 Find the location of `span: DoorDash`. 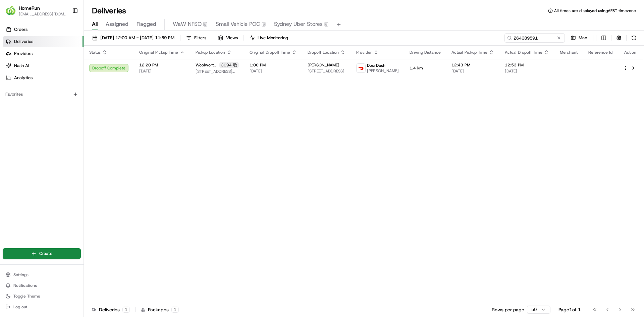

span: DoorDash is located at coordinates (376, 65).